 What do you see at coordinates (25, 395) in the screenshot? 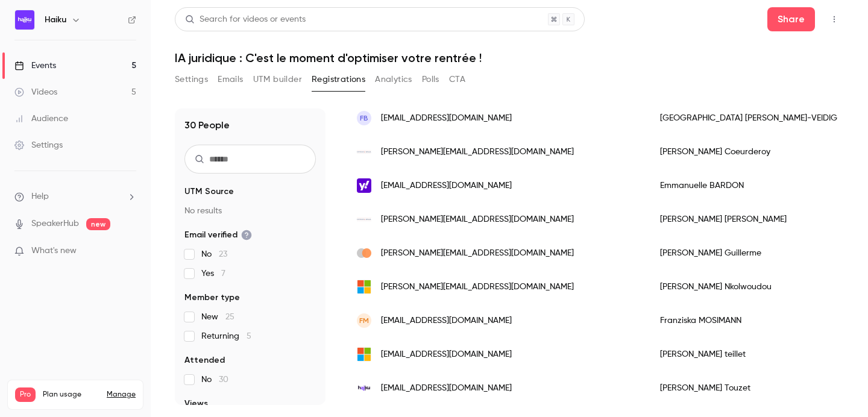
I see `span: Pro` at bounding box center [25, 395].